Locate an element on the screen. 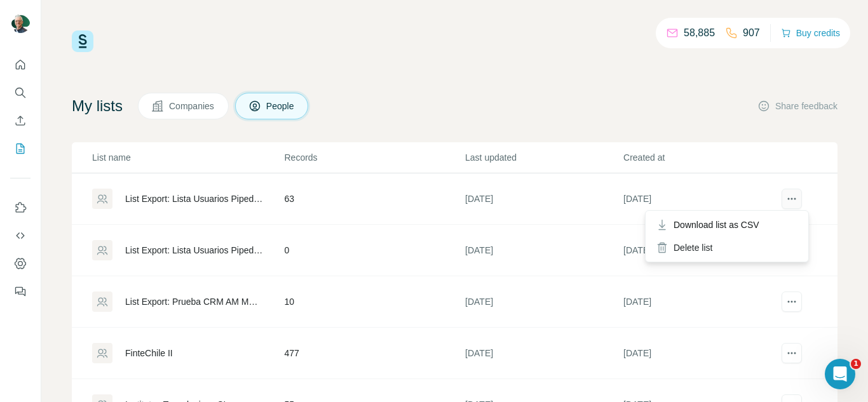 This screenshot has height=402, width=868. span: People is located at coordinates (281, 106).